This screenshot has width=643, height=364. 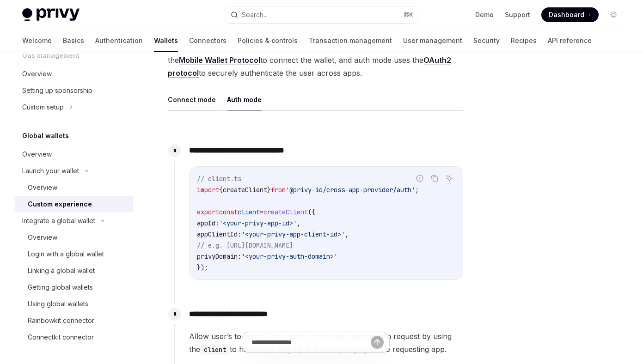 What do you see at coordinates (613, 15) in the screenshot?
I see `button: Toggle dark mode` at bounding box center [613, 15].